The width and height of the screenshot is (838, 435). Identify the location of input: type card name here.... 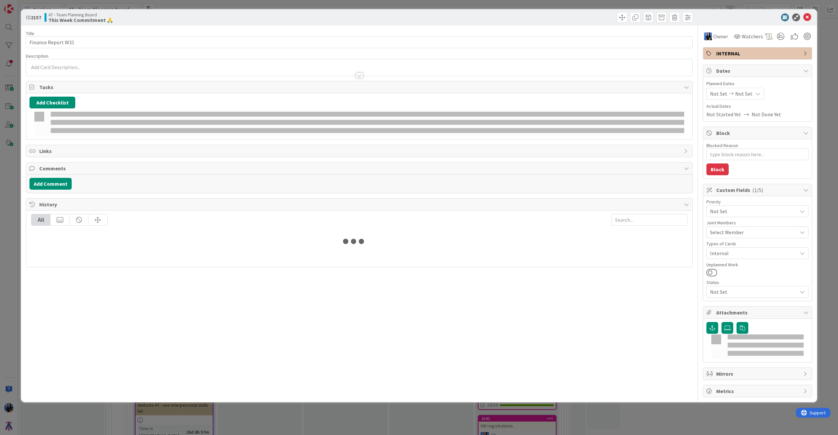
(359, 42).